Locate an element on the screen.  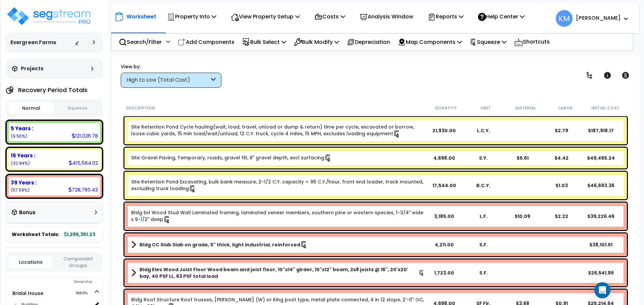
div: L.C.Y. is located at coordinates (483, 131).